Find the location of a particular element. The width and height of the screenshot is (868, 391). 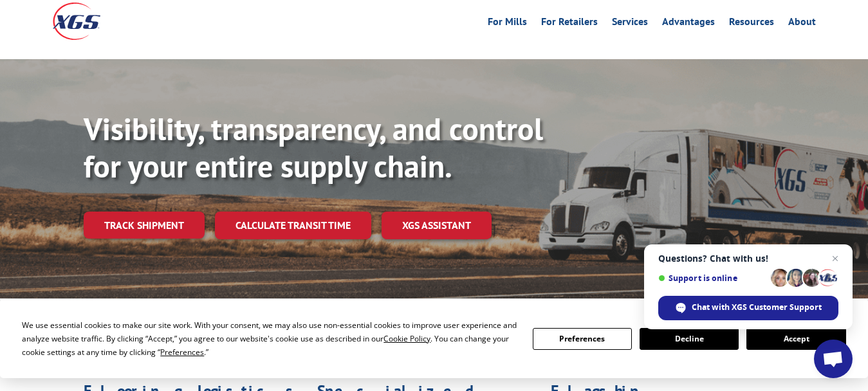

div: We use essential cookies to make our site work. With your consent, we may also use non-essential ... is located at coordinates (269, 338).